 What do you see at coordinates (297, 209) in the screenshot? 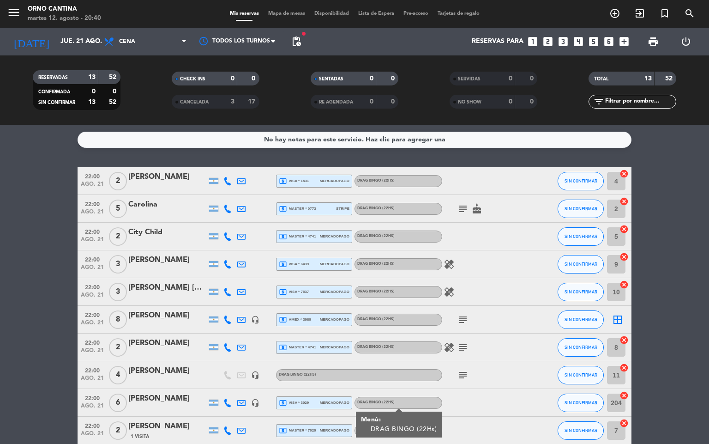
I see `span: master * 0773` at bounding box center [297, 209].